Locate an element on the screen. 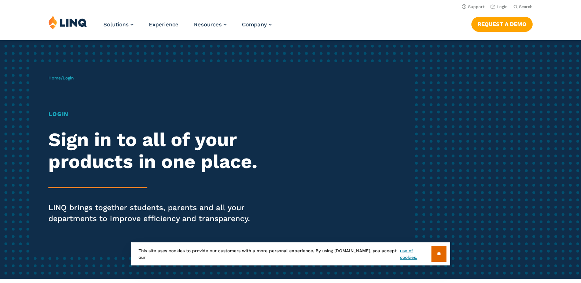 Image resolution: width=581 pixels, height=283 pixels. a: Login is located at coordinates (499, 7).